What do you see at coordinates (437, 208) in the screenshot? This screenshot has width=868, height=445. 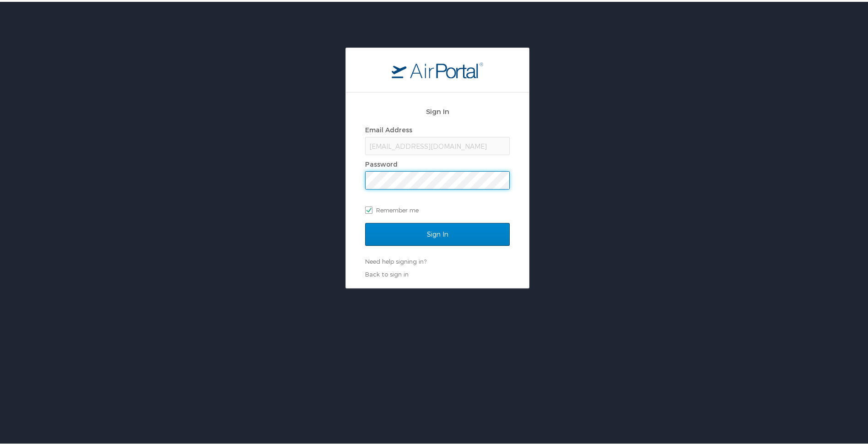 I see `label: Remember me` at bounding box center [437, 208].